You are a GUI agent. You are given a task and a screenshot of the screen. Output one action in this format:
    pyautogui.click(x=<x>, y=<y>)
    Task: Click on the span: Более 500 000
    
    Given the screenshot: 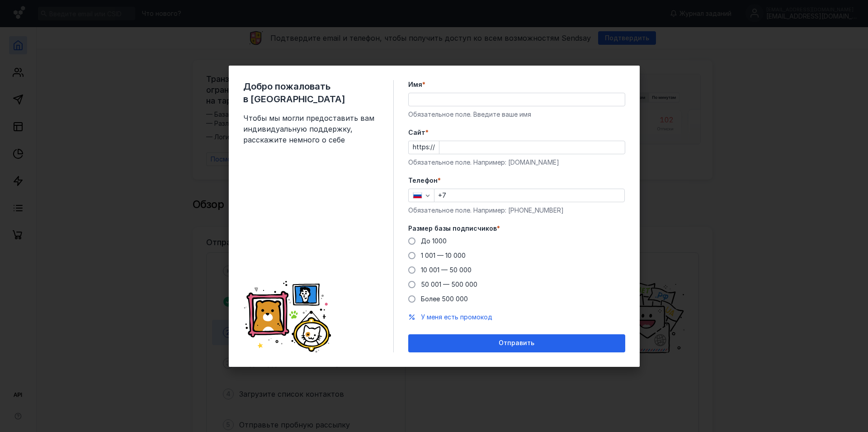 What is the action you would take?
    pyautogui.click(x=445, y=299)
    